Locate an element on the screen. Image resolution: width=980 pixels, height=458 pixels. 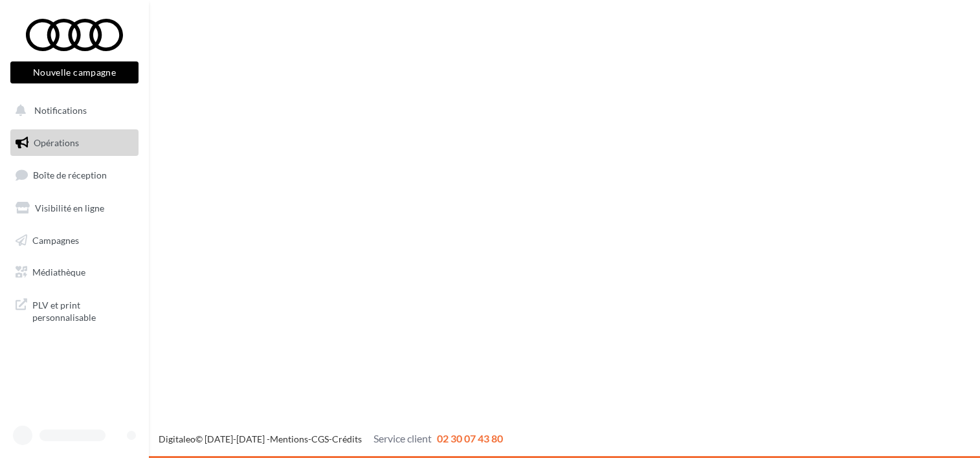
a: Campagnes is located at coordinates (75, 241).